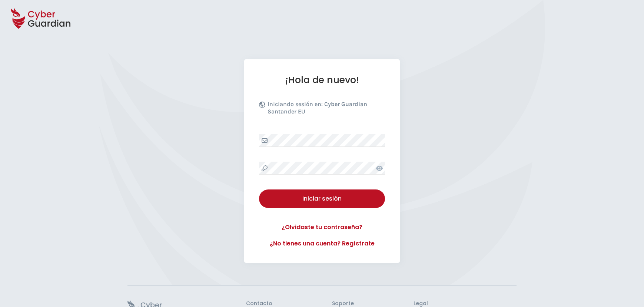 The image size is (644, 307). Describe the element at coordinates (465, 304) in the screenshot. I see `h3: Legal` at that location.